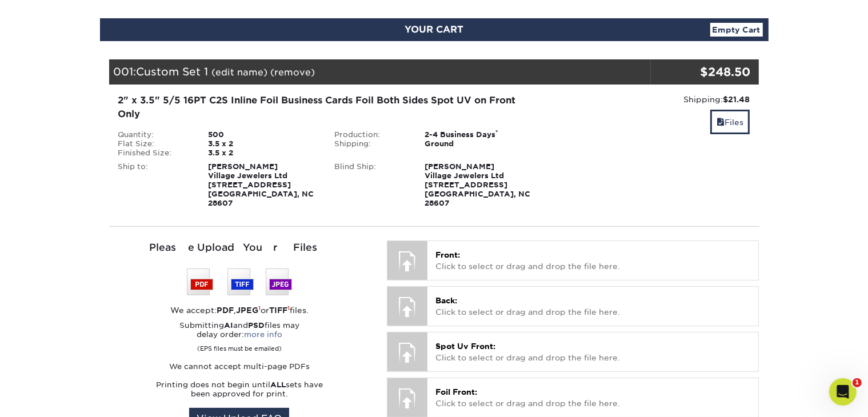 This screenshot has height=417, width=868. What do you see at coordinates (736, 99) in the screenshot?
I see `strong: $21.48` at bounding box center [736, 99].